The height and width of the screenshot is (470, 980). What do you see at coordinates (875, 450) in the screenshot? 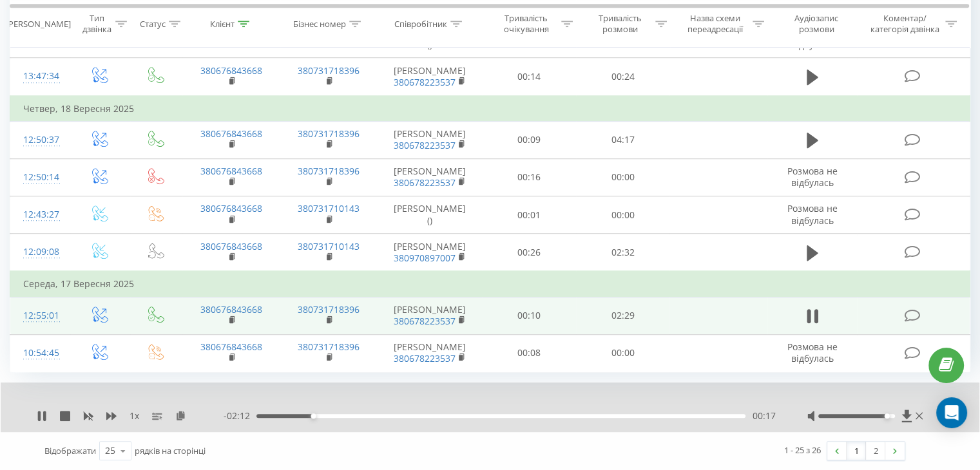
I see `a: 2` at bounding box center [875, 450].